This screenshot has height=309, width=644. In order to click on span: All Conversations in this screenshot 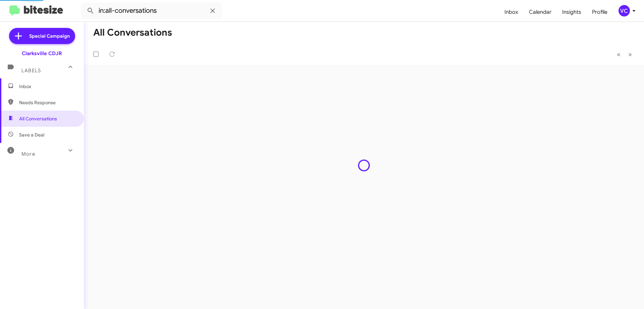, I will do `click(38, 119)`.